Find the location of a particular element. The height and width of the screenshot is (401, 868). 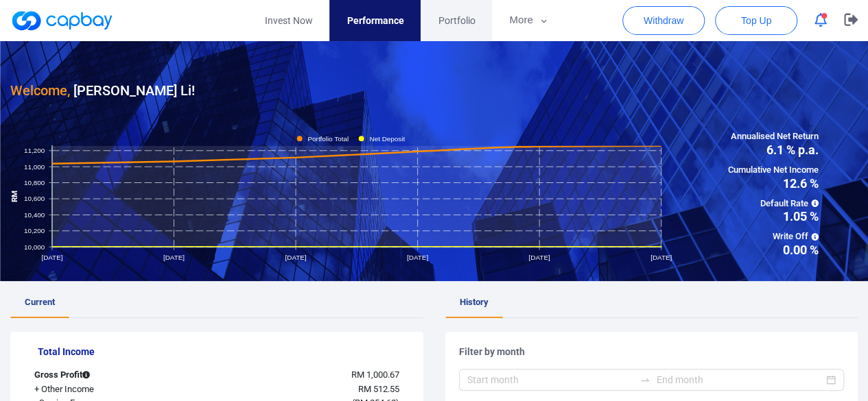

tspan: Net Deposit is located at coordinates (387, 137).